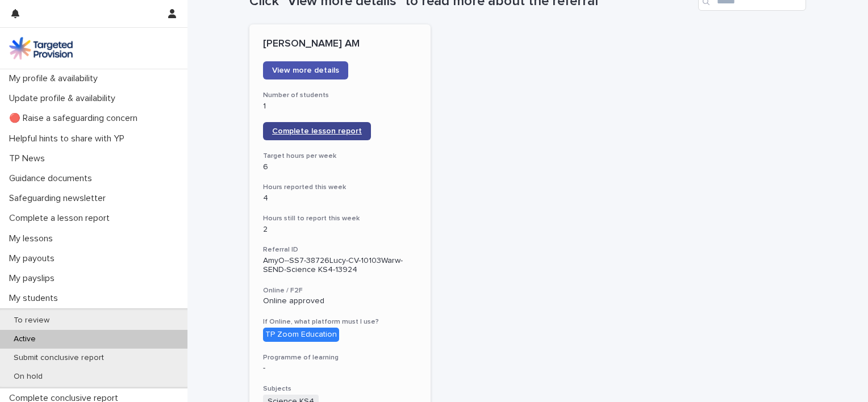  What do you see at coordinates (339, 167) in the screenshot?
I see `p: 6` at bounding box center [339, 167].